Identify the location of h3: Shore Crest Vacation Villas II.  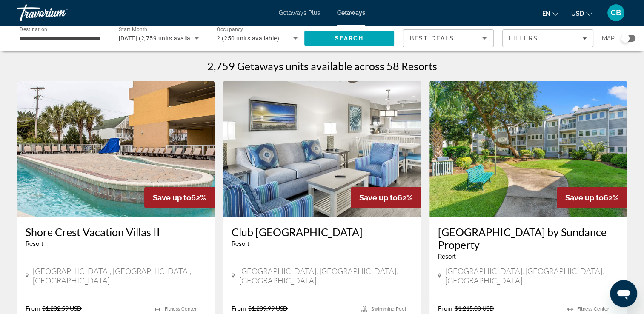
(116, 232).